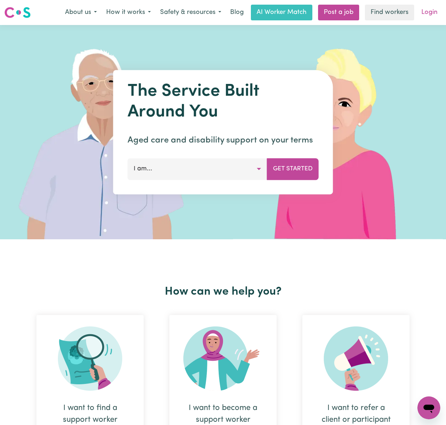 Image resolution: width=446 pixels, height=425 pixels. I want to click on a: AI Worker Match, so click(282, 13).